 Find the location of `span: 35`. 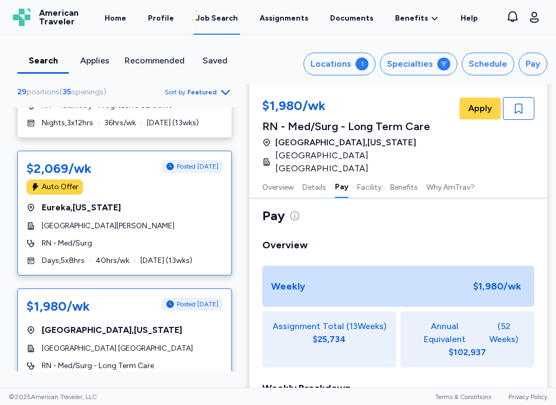

span: 35 is located at coordinates (67, 92).